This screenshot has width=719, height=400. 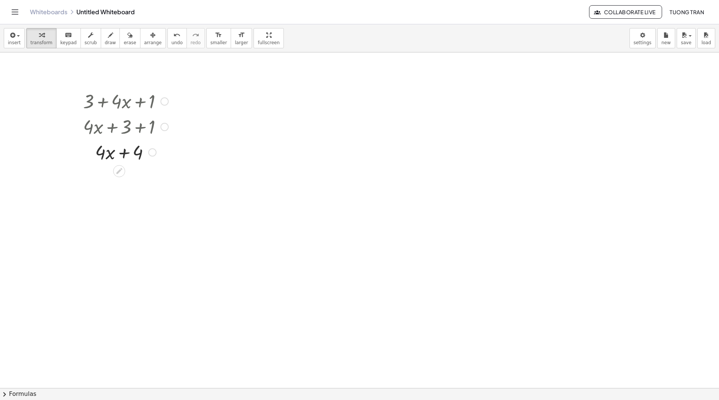 What do you see at coordinates (269, 38) in the screenshot?
I see `button: fullscreen` at bounding box center [269, 38].